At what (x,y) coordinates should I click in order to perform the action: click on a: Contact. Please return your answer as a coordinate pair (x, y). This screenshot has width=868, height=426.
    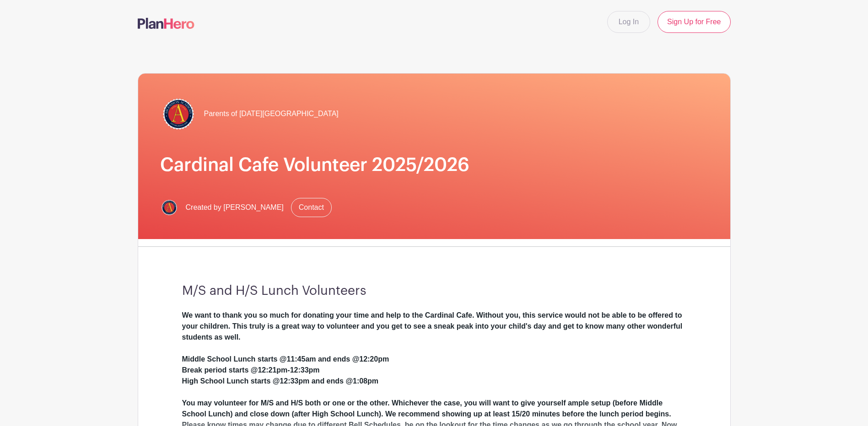
    Looking at the image, I should click on (311, 207).